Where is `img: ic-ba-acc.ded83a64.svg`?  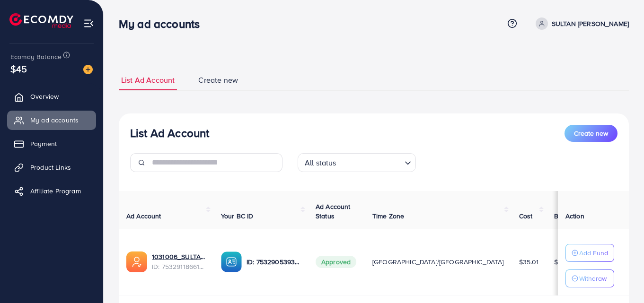
img: ic-ba-acc.ded83a64.svg is located at coordinates (232, 262).